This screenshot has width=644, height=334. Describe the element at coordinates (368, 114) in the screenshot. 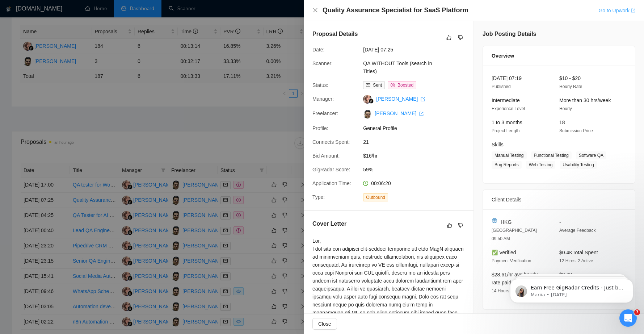

I see `img: c1iKeaDyC9pHXJQXmUk0g40TM3sE0rMXz21osXO1jjsCb16zoZlqDQBQw1TD_b2kFE` at that location.